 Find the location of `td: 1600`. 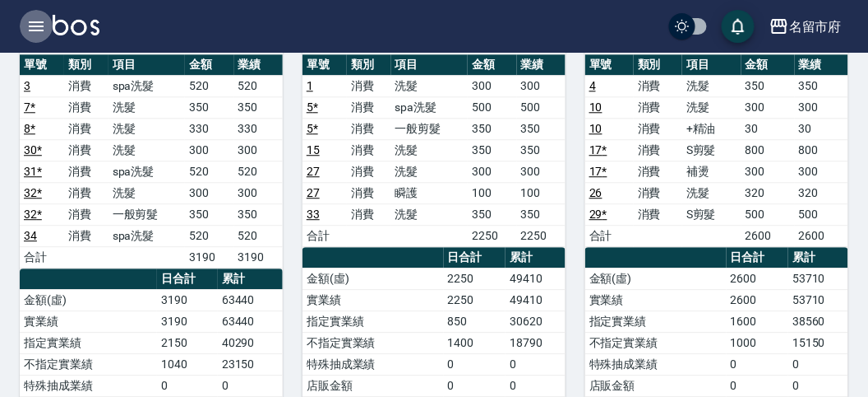

td: 1600 is located at coordinates (758, 321).